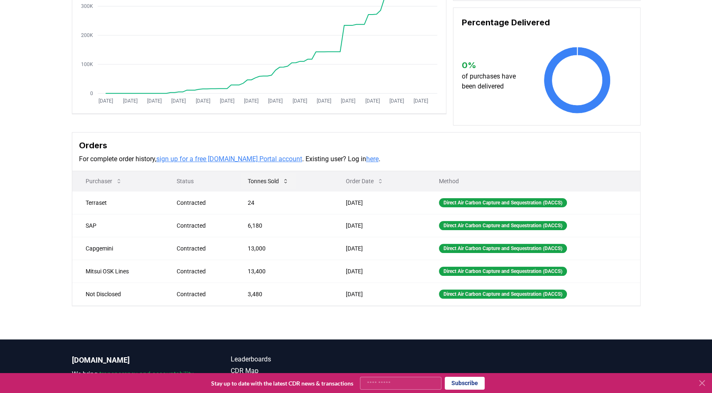 This screenshot has height=393, width=712. What do you see at coordinates (118, 294) in the screenshot?
I see `td: Not Disclosed` at bounding box center [118, 294].